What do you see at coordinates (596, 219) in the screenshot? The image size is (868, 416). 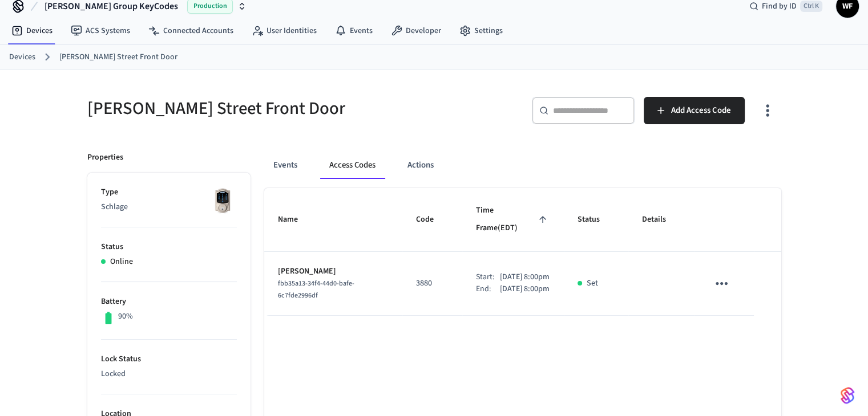 I see `span: Status` at bounding box center [596, 219].